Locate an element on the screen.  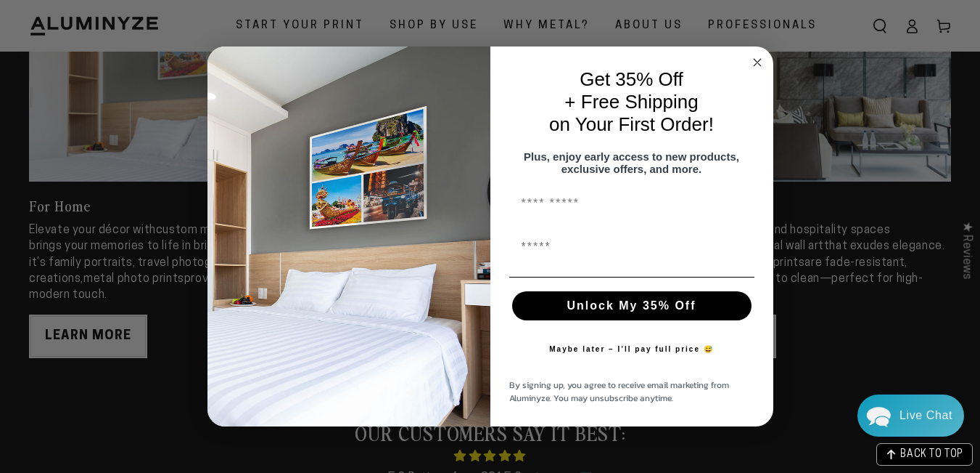
button: Maybe later – I’ll pay full price 😅 is located at coordinates (631, 349).